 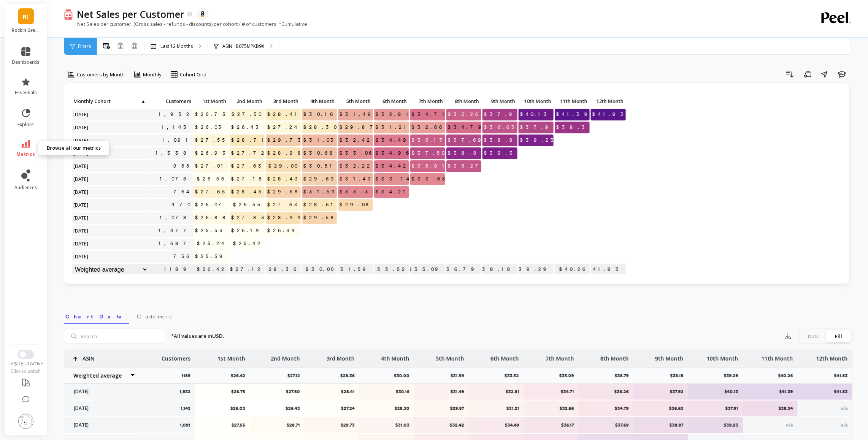 I want to click on span: $32.66, so click(x=428, y=127).